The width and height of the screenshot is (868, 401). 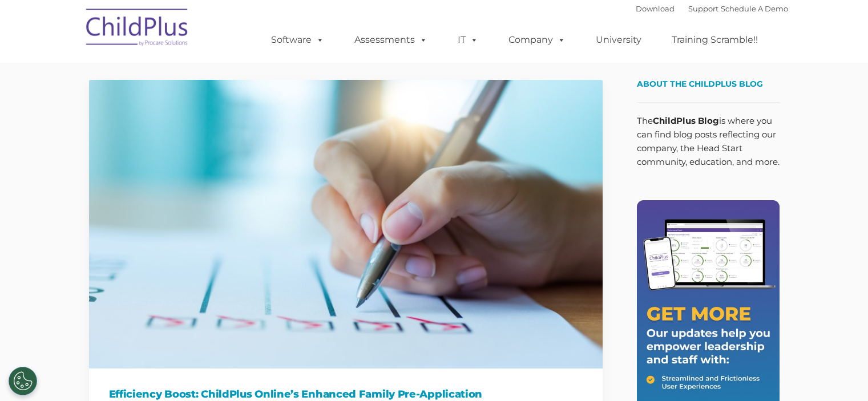 I want to click on a: Schedule A Demo, so click(x=754, y=8).